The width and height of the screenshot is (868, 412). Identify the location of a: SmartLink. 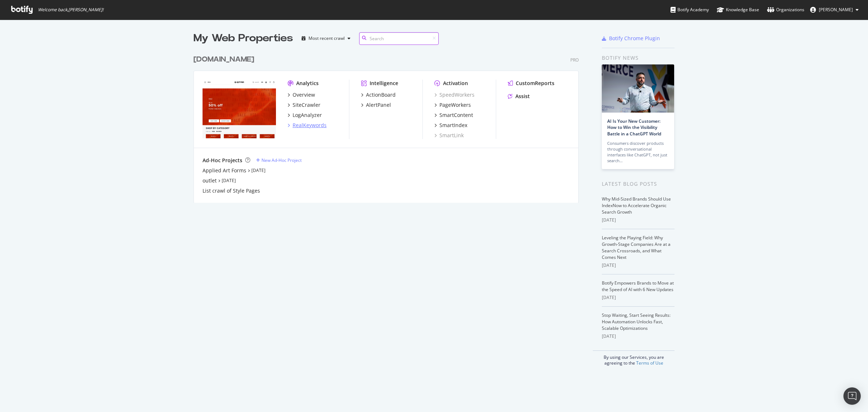
(449, 135).